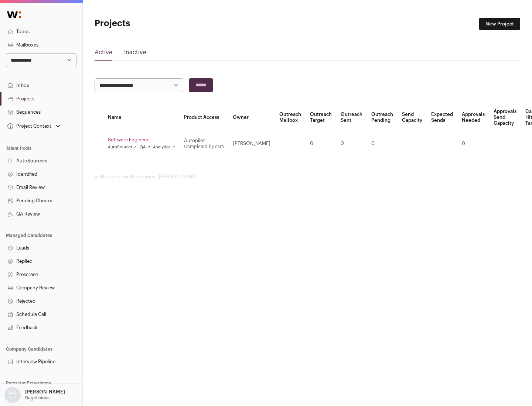 Image resolution: width=532 pixels, height=406 pixels. I want to click on img: nopic.png, so click(12, 394).